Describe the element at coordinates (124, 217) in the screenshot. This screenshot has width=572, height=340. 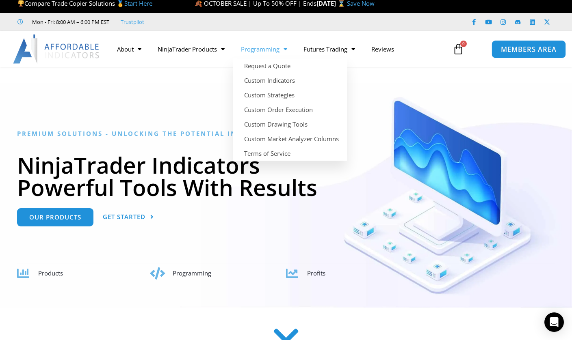
I see `span: Get Started` at that location.